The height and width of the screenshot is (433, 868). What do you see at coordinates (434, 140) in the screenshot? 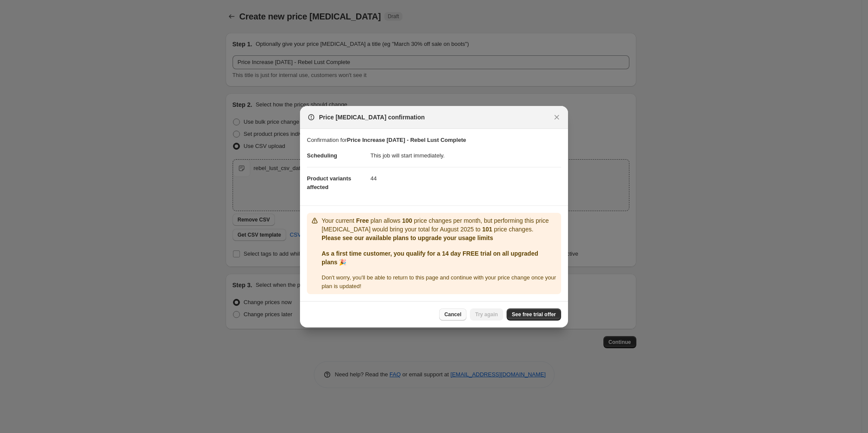
I see `p: Confirmation for` at bounding box center [434, 140].